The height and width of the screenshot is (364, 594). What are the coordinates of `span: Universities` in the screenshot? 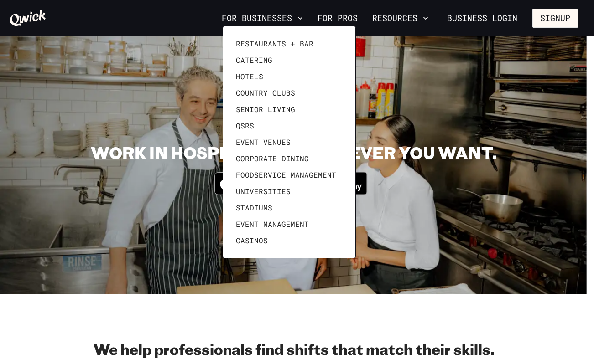 It's located at (264, 191).